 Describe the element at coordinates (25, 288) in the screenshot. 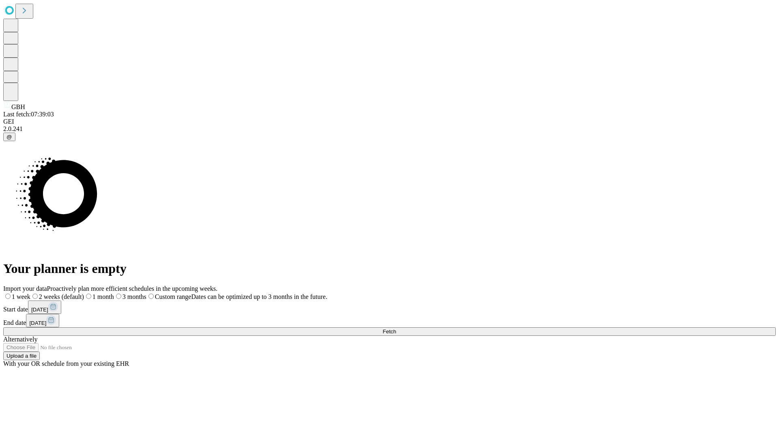

I see `span: Import your data` at that location.